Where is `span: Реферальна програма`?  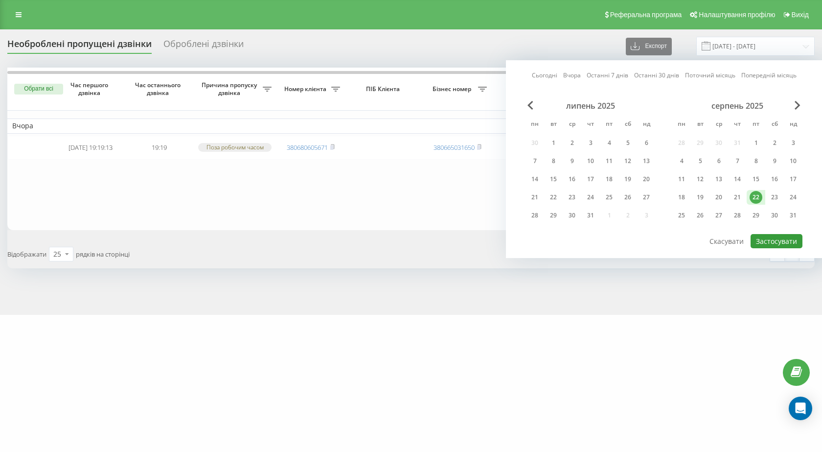 span: Реферальна програма is located at coordinates (646, 15).